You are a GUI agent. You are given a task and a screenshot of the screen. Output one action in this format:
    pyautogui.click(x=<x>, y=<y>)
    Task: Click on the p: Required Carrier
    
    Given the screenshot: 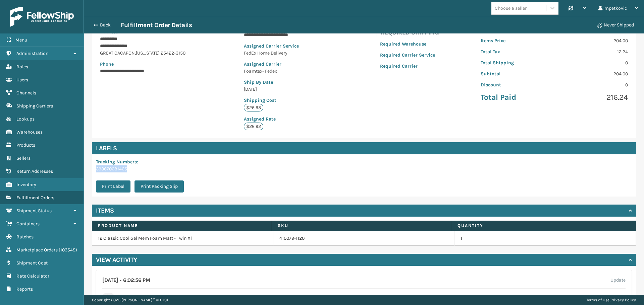 What is the action you would take?
    pyautogui.click(x=407, y=66)
    